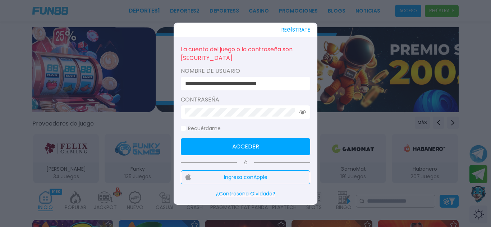 The width and height of the screenshot is (491, 227). What do you see at coordinates (245, 163) in the screenshot?
I see `p: Ó` at bounding box center [245, 163].